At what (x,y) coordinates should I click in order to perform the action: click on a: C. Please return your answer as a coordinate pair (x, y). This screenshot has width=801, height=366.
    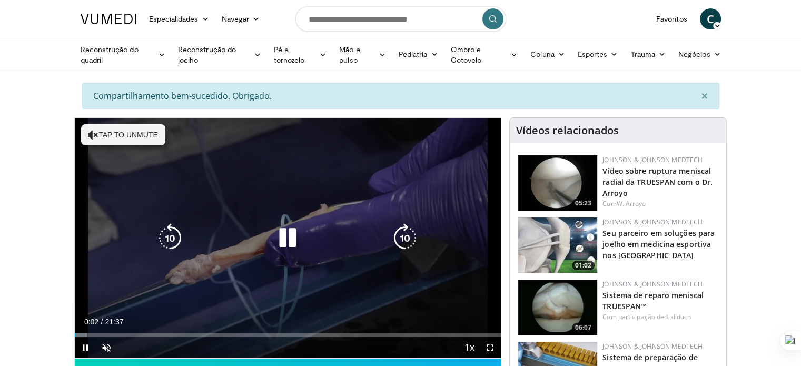
    Looking at the image, I should click on (710, 19).